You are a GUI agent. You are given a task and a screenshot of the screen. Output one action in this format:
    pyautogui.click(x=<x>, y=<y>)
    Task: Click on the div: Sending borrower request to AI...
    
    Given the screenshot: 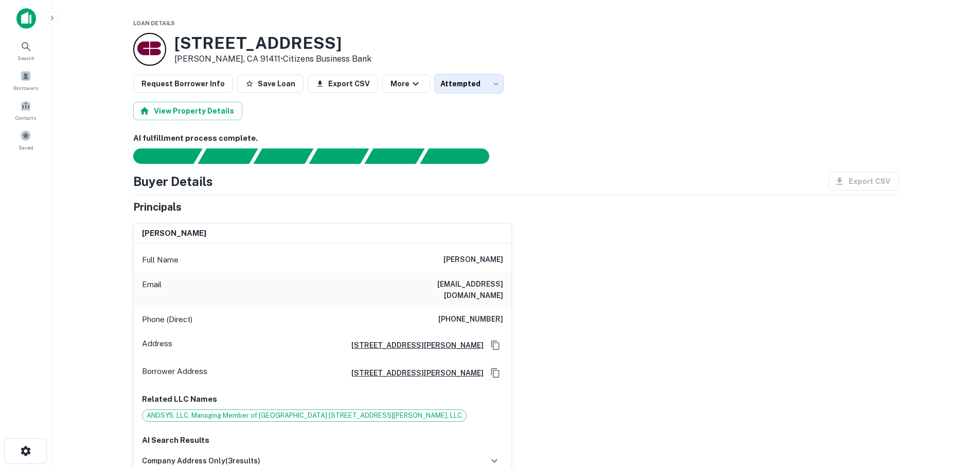 What is the action you would take?
    pyautogui.click(x=160, y=156)
    